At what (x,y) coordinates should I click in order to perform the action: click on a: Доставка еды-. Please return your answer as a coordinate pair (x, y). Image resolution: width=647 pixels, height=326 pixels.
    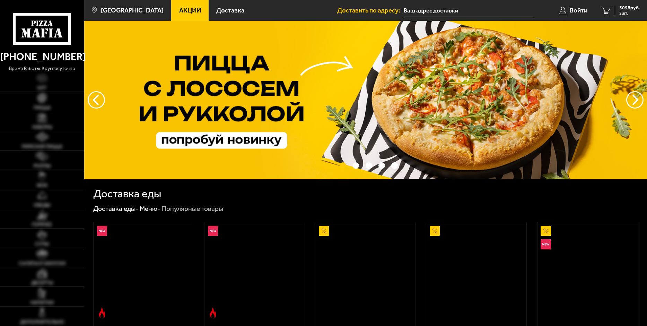
    Looking at the image, I should click on (116, 208).